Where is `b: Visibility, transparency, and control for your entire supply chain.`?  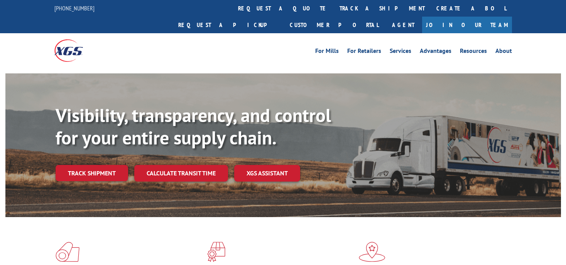 b: Visibility, transparency, and control for your entire supply chain. is located at coordinates (193, 126).